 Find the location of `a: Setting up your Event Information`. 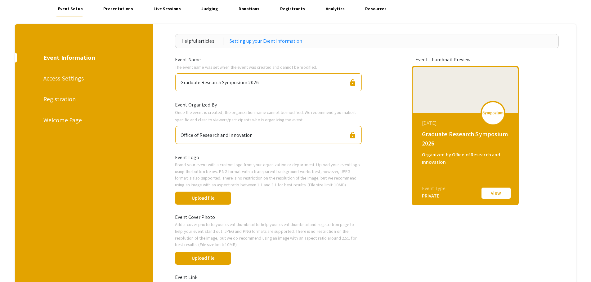

a: Setting up your Event Information is located at coordinates (266, 41).